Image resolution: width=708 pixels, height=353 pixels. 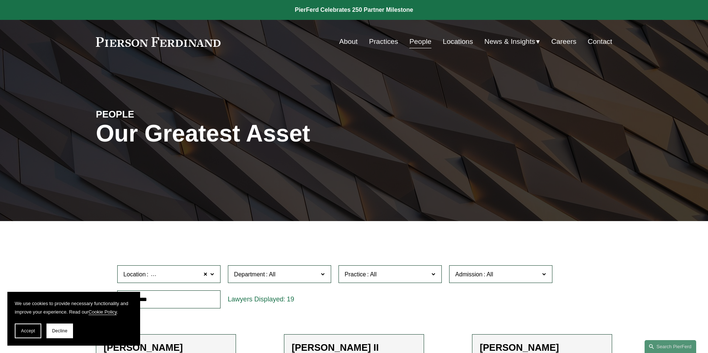 What do you see at coordinates (268, 133) in the screenshot?
I see `h1: Our Greatest Asset` at bounding box center [268, 133].